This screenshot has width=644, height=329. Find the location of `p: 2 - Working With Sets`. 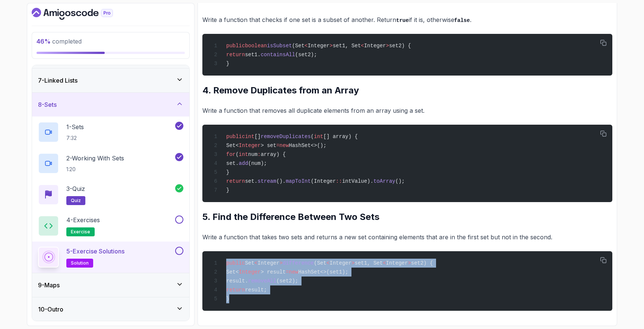

p: 2 - Working With Sets is located at coordinates (95, 158).